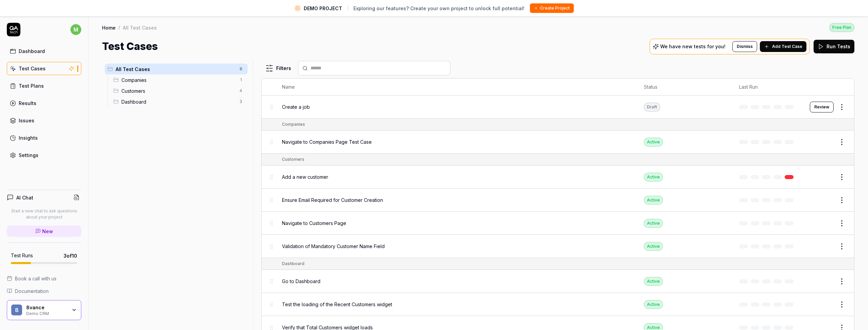  Describe the element at coordinates (22, 255) in the screenshot. I see `h5: Test Runs` at that location.